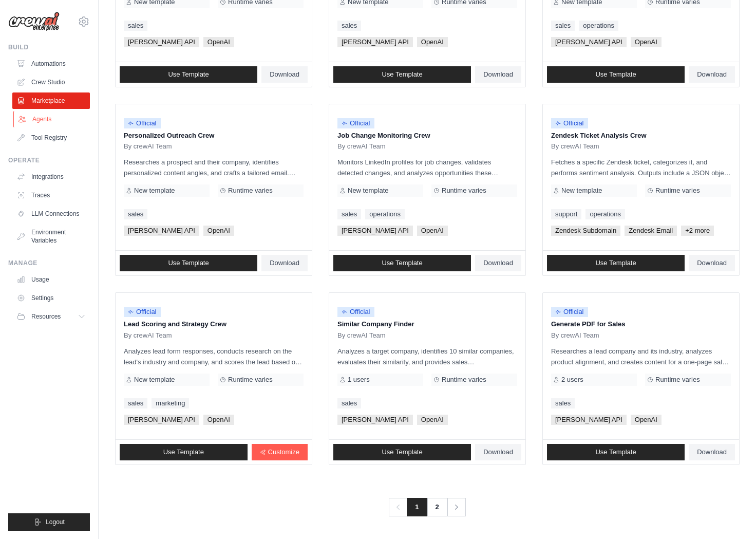  What do you see at coordinates (437, 507) in the screenshot?
I see `a: 2` at bounding box center [437, 507].